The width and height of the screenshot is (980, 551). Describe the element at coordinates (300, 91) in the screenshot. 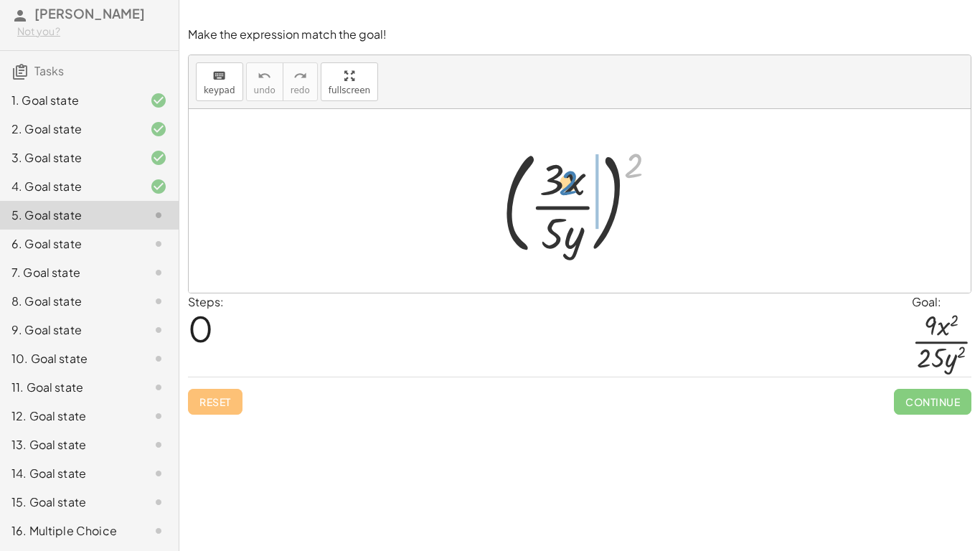

I see `span: redo` at that location.